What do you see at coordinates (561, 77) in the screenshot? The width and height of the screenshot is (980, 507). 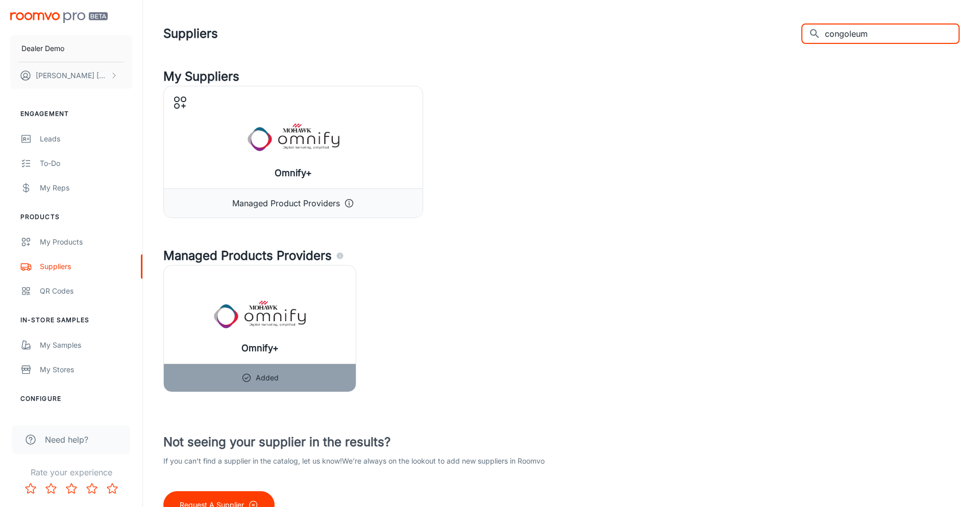 I see `h4: My Suppliers` at bounding box center [561, 77].